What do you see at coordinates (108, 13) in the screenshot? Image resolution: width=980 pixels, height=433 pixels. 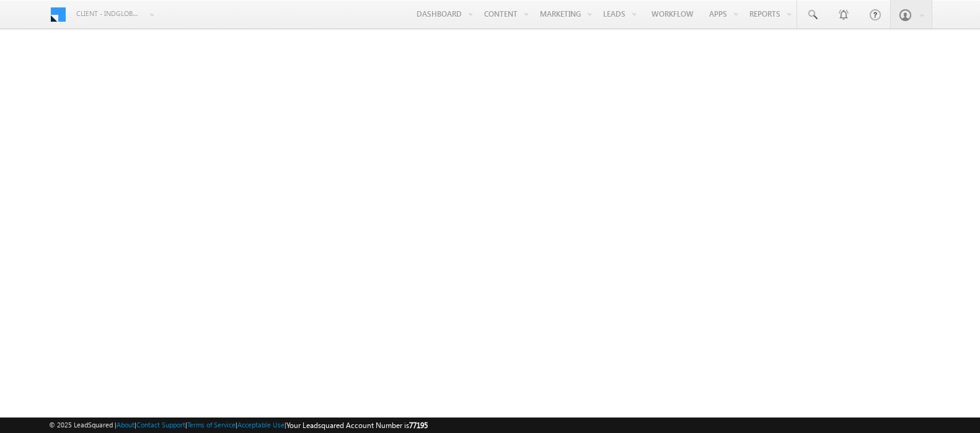 I see `span: Client - indglobal2 (77195)` at bounding box center [108, 13].